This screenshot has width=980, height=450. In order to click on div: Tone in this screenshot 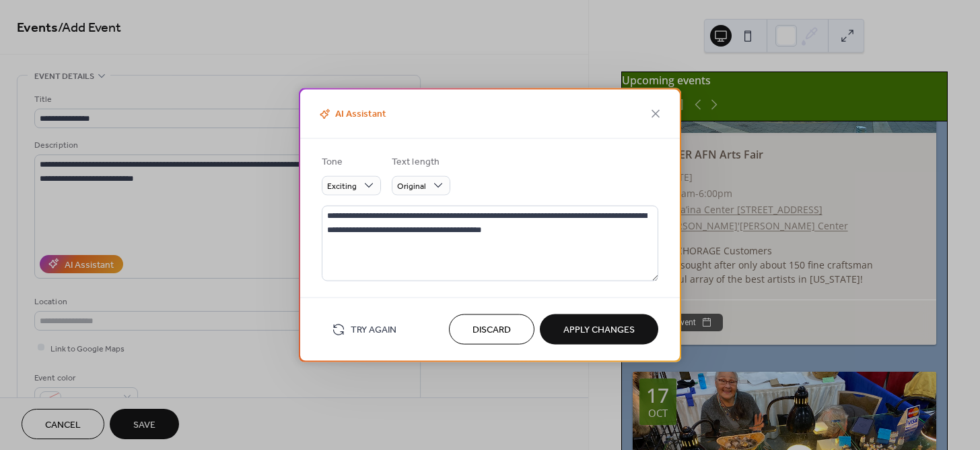, I will do `click(350, 161)`.